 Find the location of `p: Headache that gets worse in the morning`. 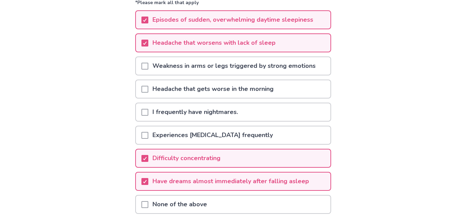

p: Headache that gets worse in the morning is located at coordinates (213, 89).